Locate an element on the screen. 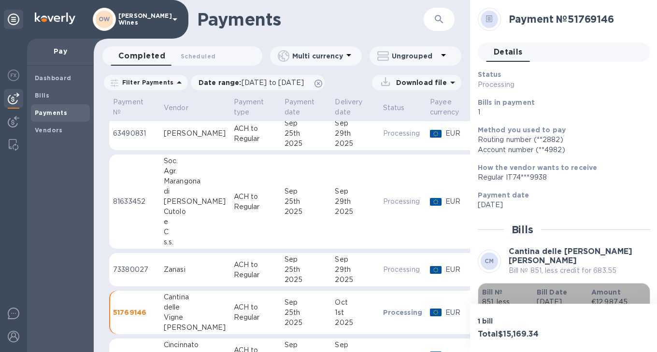 This screenshot has height=352, width=657. p: Multi currency is located at coordinates (317, 56).